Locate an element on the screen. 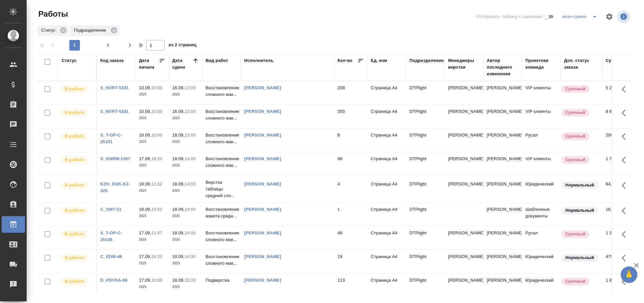 The width and height of the screenshot is (644, 303). a: KZH_GSK-KZ-325 is located at coordinates (115, 187).